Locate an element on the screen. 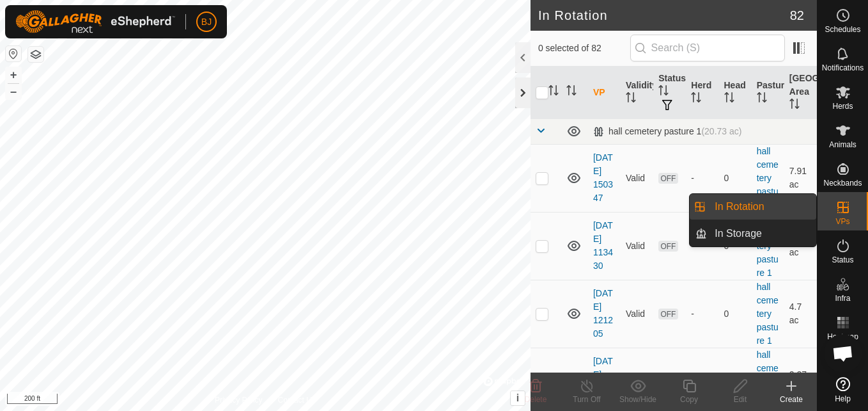  div: Copy is located at coordinates (690, 399).